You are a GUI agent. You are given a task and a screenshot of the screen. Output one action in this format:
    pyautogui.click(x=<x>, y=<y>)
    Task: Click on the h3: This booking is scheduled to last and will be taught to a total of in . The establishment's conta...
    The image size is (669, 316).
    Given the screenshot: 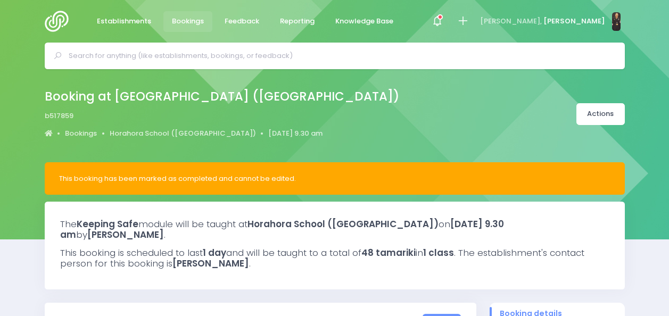 What is the action you would take?
    pyautogui.click(x=335, y=258)
    